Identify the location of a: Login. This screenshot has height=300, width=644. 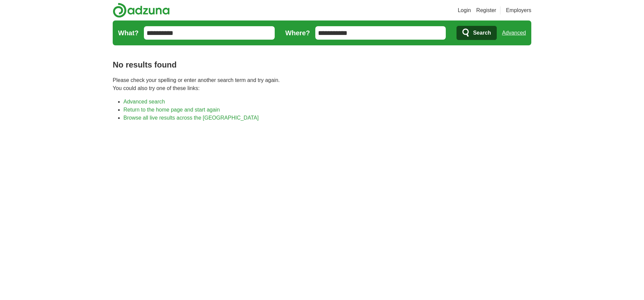
(465, 11).